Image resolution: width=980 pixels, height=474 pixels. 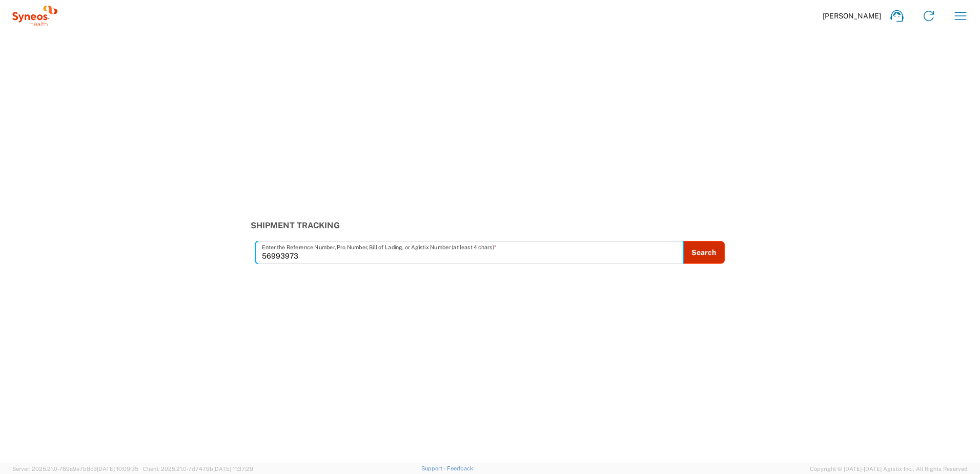 What do you see at coordinates (434, 468) in the screenshot?
I see `a: Support` at bounding box center [434, 468].